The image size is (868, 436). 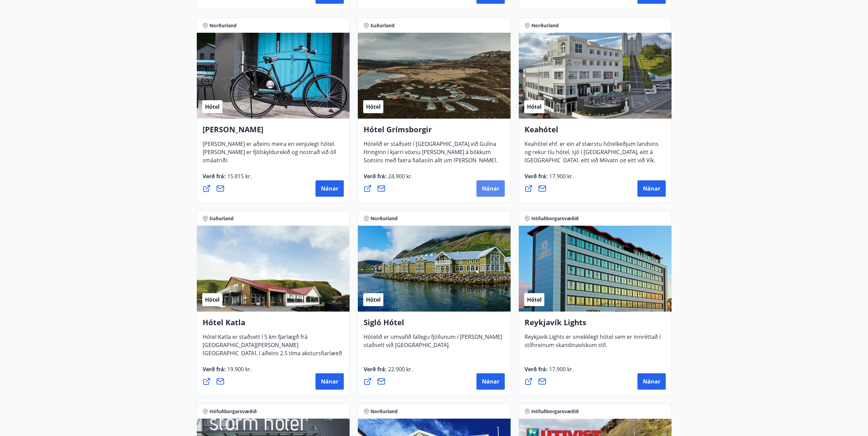 What do you see at coordinates (595, 132) in the screenshot?
I see `h4: Keahótel` at bounding box center [595, 132].